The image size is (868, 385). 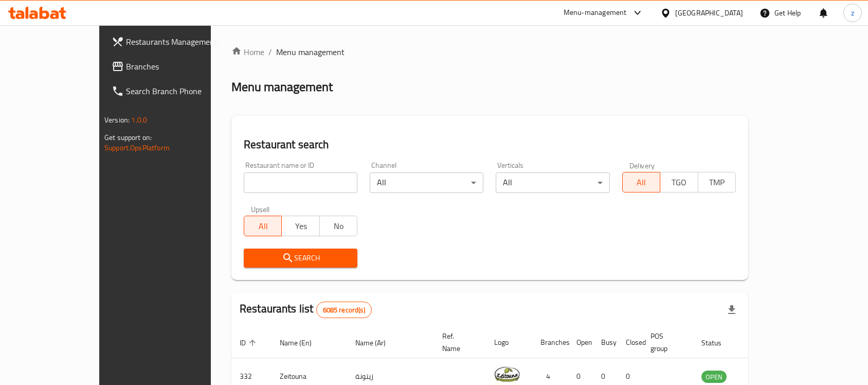 I want to click on th: Closed, so click(x=630, y=342).